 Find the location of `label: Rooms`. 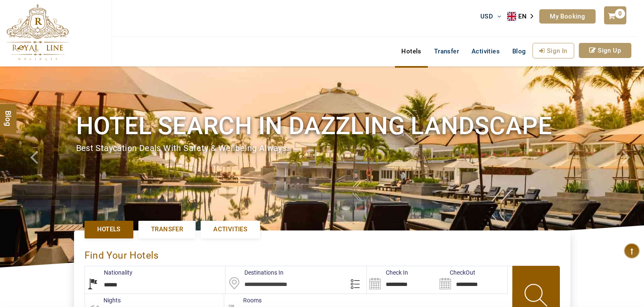

label: Rooms is located at coordinates (243, 300).